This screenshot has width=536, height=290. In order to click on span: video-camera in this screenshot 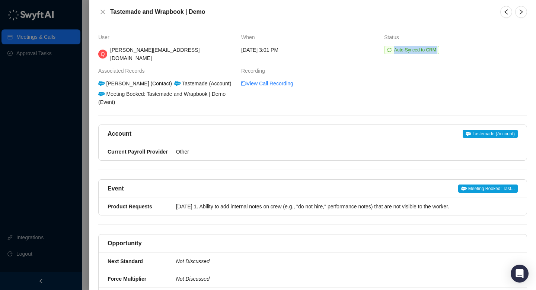, I will do `click(244, 83)`.